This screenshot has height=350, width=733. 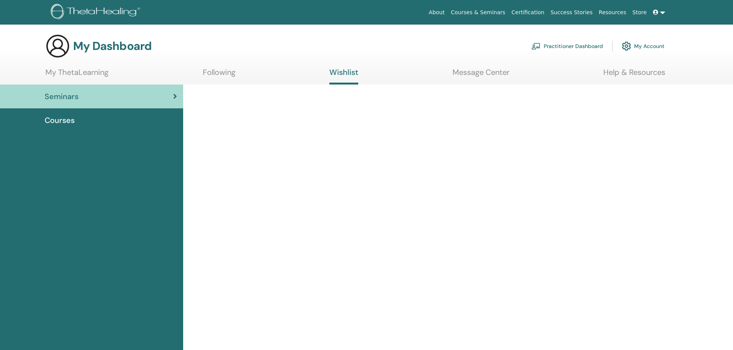 I want to click on a: My ThetaLearning, so click(x=77, y=75).